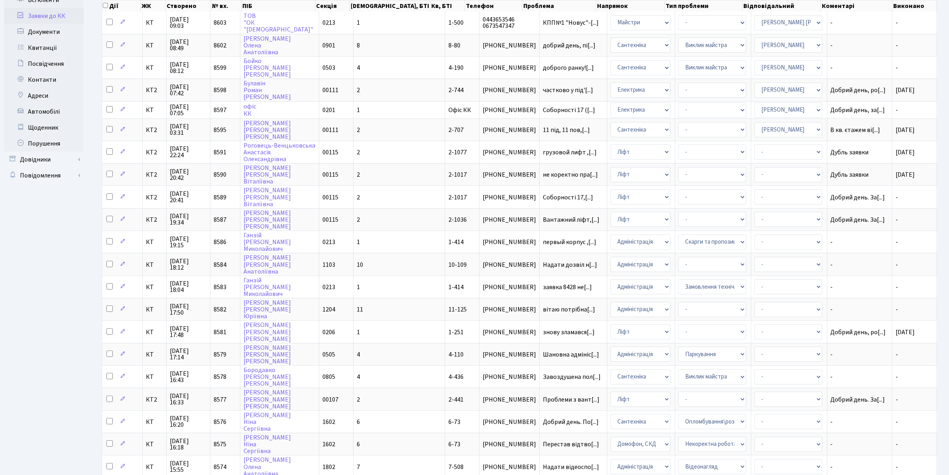 Image resolution: width=949 pixels, height=475 pixels. I want to click on a: Заявки до КК, so click(44, 16).